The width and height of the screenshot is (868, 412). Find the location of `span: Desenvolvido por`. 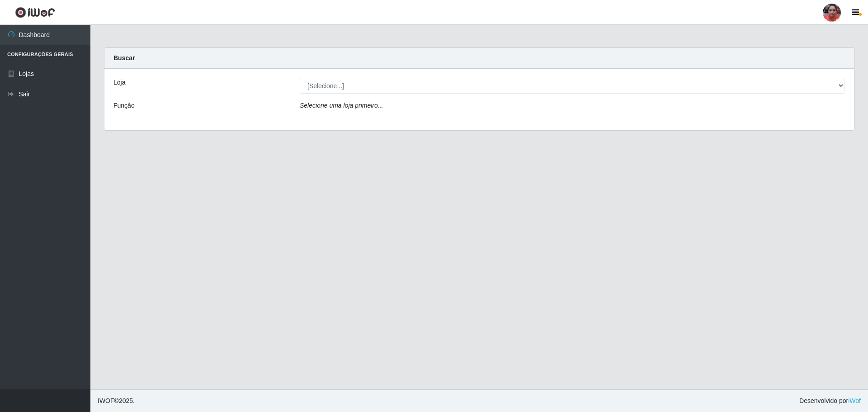

span: Desenvolvido por is located at coordinates (831, 401).